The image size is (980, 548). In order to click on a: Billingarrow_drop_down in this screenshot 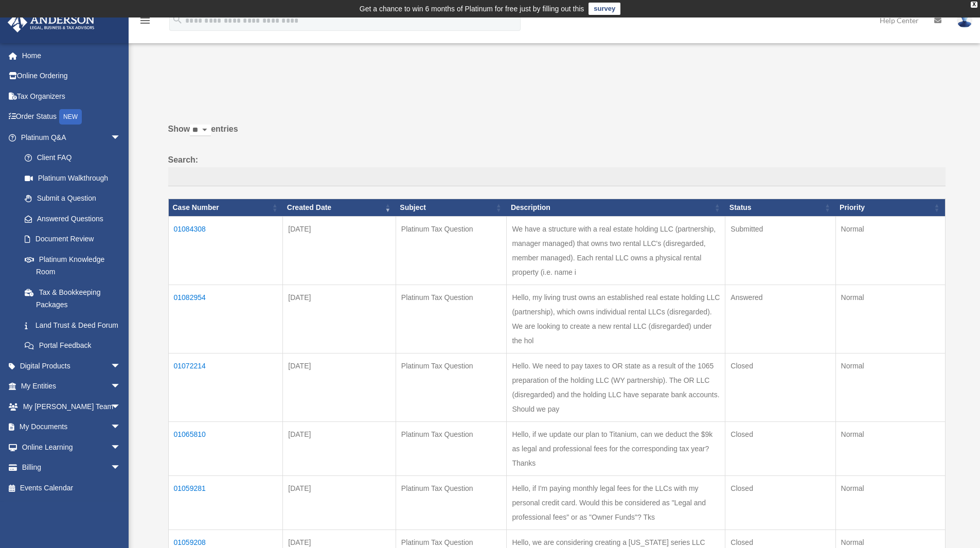, I will do `click(72, 468)`.